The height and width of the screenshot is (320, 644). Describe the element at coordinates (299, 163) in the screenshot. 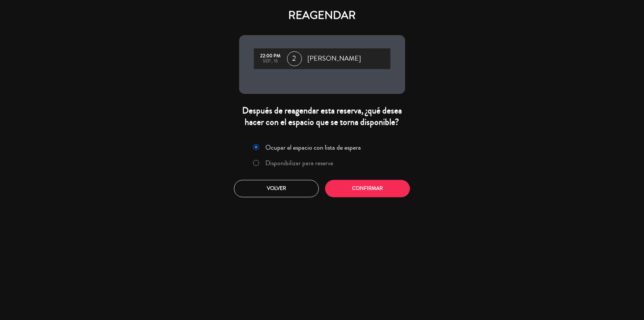

I see `label: Disponibilizar para reserva` at that location.